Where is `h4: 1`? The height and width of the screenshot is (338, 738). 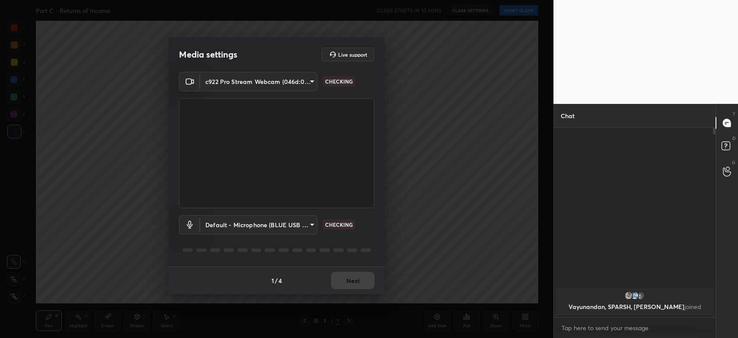
h4: 1 is located at coordinates (273, 280).